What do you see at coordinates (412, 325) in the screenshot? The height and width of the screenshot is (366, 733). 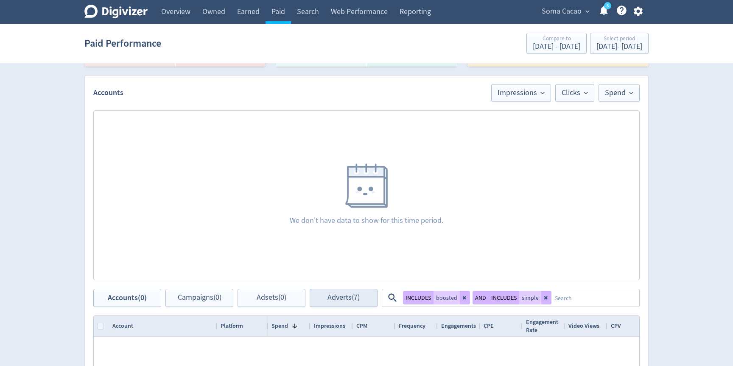 I see `div: Frequency` at bounding box center [412, 325].